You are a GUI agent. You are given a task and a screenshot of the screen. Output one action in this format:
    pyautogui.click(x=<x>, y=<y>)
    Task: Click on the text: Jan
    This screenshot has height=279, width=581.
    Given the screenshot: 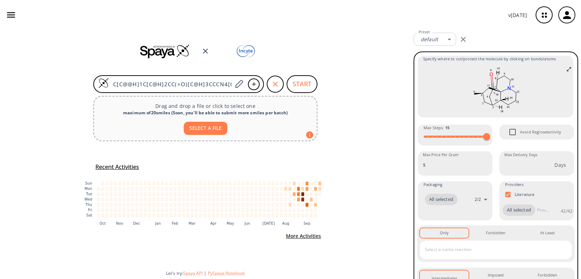 What is the action you would take?
    pyautogui.click(x=158, y=223)
    